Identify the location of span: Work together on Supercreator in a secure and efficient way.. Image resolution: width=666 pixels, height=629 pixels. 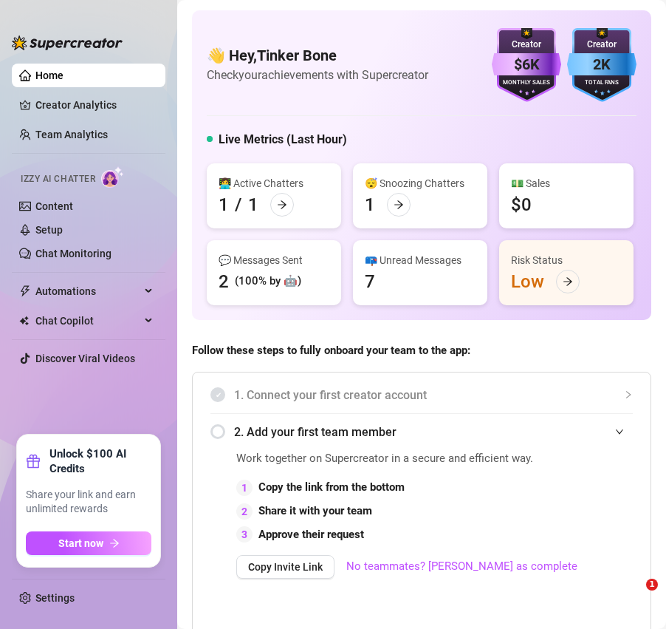
(407, 459).